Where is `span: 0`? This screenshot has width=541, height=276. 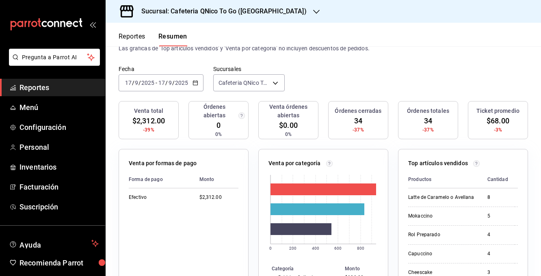
span: 0 is located at coordinates (218, 125).